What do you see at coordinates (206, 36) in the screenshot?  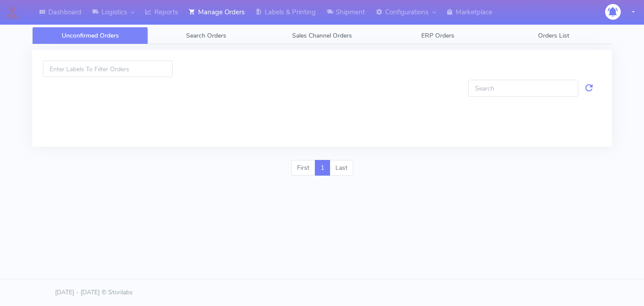 I see `span: Search Orders` at bounding box center [206, 36].